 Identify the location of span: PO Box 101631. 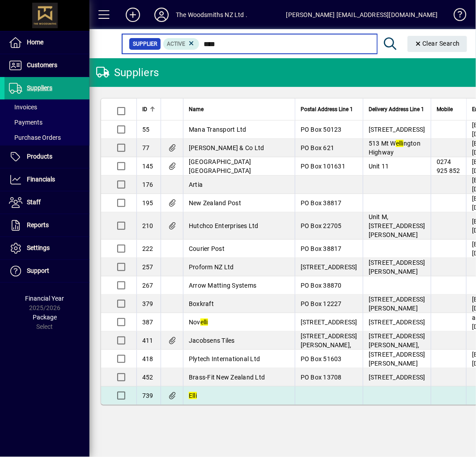
(323, 166).